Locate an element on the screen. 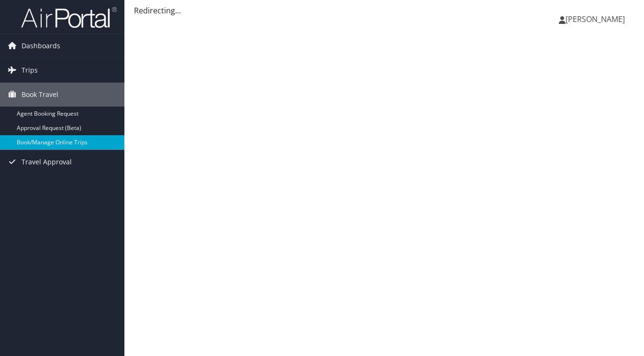  span: Trips is located at coordinates (30, 70).